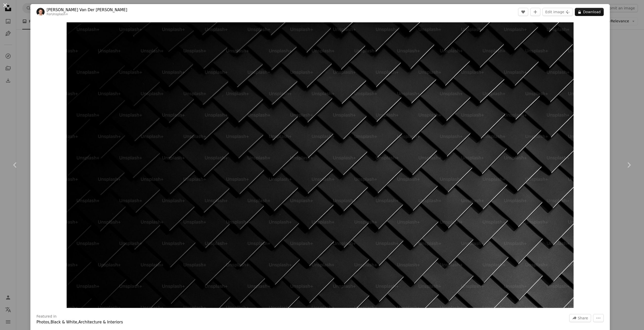 This screenshot has height=330, width=644. I want to click on a: Black & White, so click(63, 322).